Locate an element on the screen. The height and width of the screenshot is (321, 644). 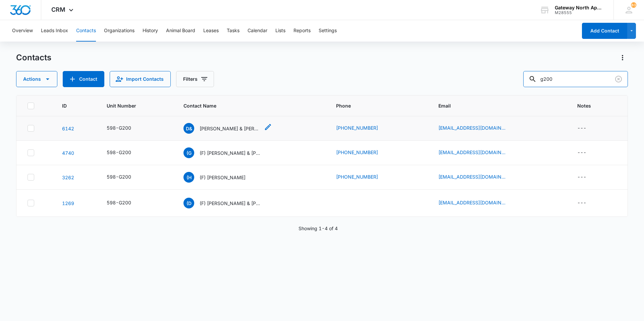
div: Contact Name - Dani & Grace Moore - Select to Edit Field is located at coordinates (228, 128).